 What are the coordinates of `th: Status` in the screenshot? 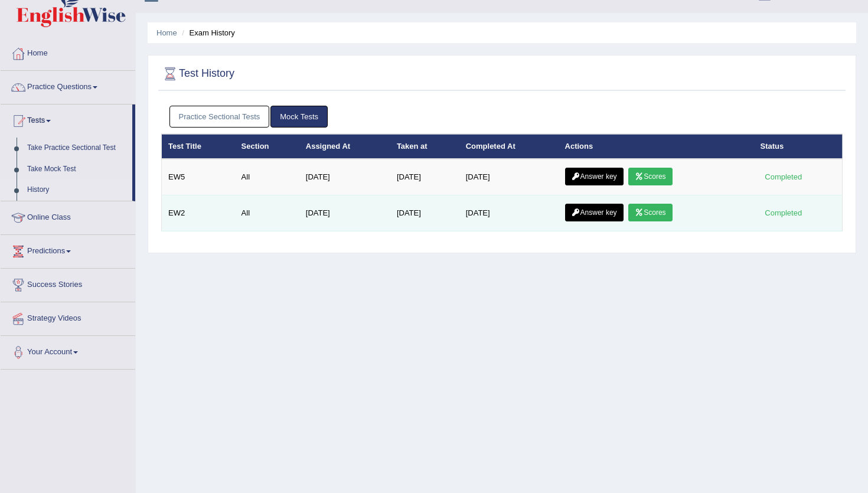 It's located at (798, 146).